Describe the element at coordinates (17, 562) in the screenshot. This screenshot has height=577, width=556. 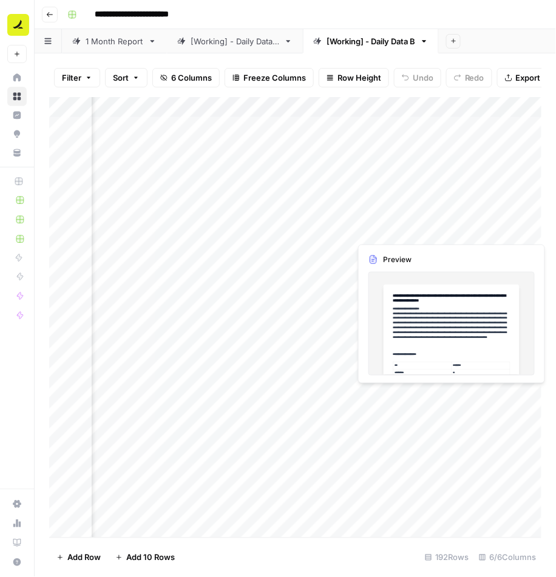
I see `button: Help + Support` at that location.